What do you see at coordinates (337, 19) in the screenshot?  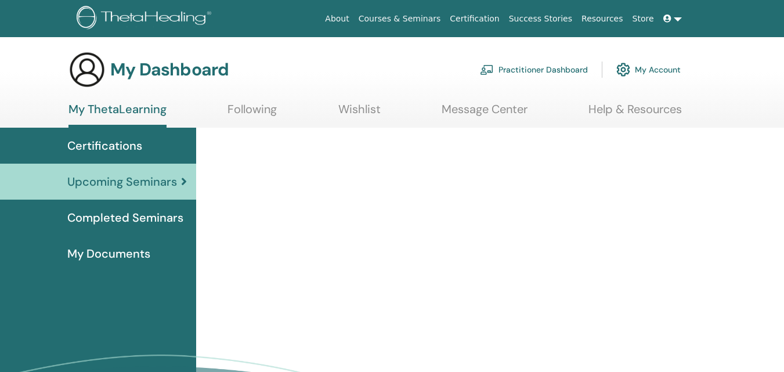 I see `a: About` at bounding box center [337, 19].